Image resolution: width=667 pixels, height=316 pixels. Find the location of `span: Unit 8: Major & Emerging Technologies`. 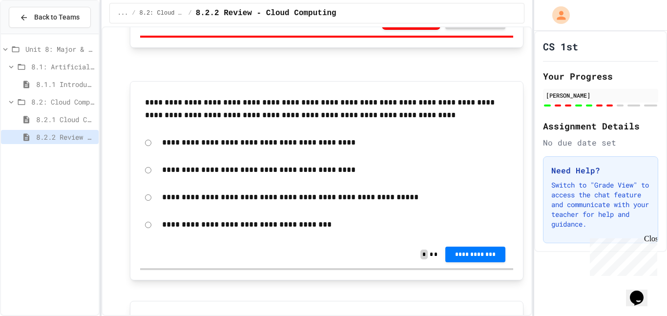

span: Unit 8: Major & Emerging Technologies is located at coordinates (60, 49).